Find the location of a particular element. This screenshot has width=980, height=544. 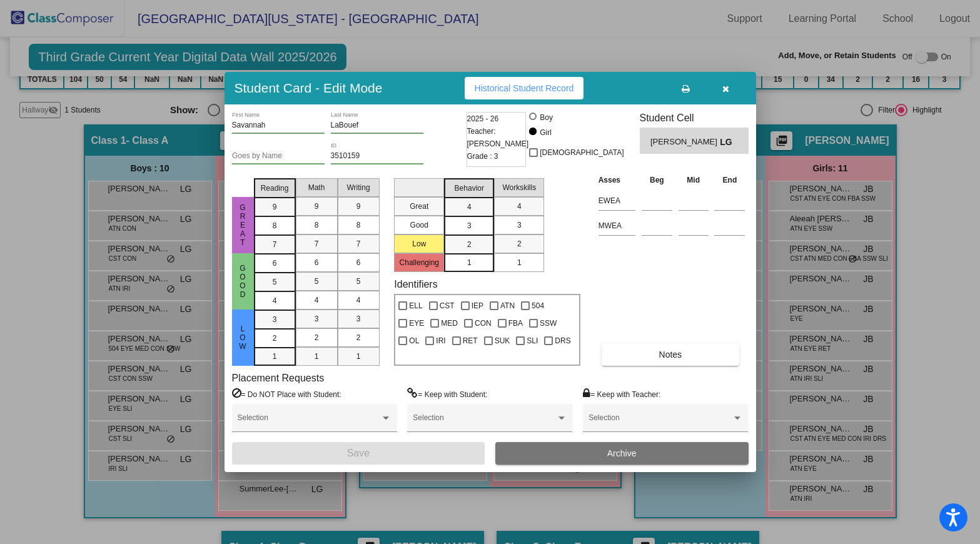

button: Notes is located at coordinates (670, 355).